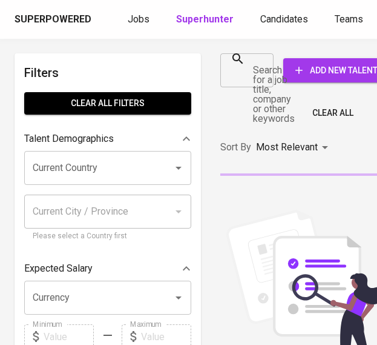 The image size is (377, 345). What do you see at coordinates (287, 147) in the screenshot?
I see `p: Most Relevant` at bounding box center [287, 147].